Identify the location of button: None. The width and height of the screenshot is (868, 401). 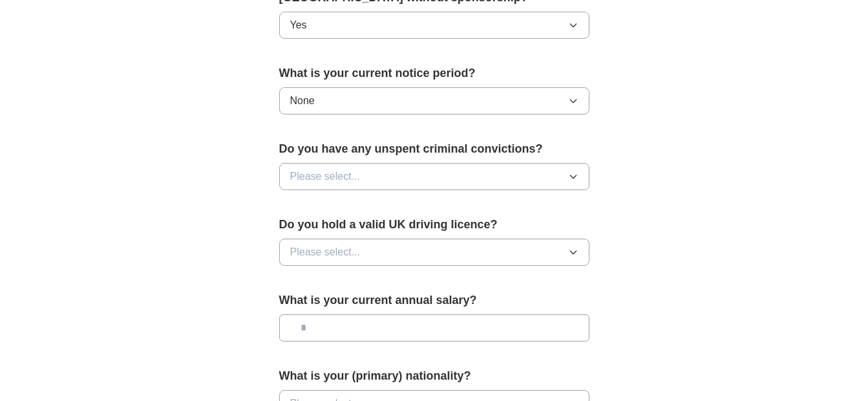
(434, 101).